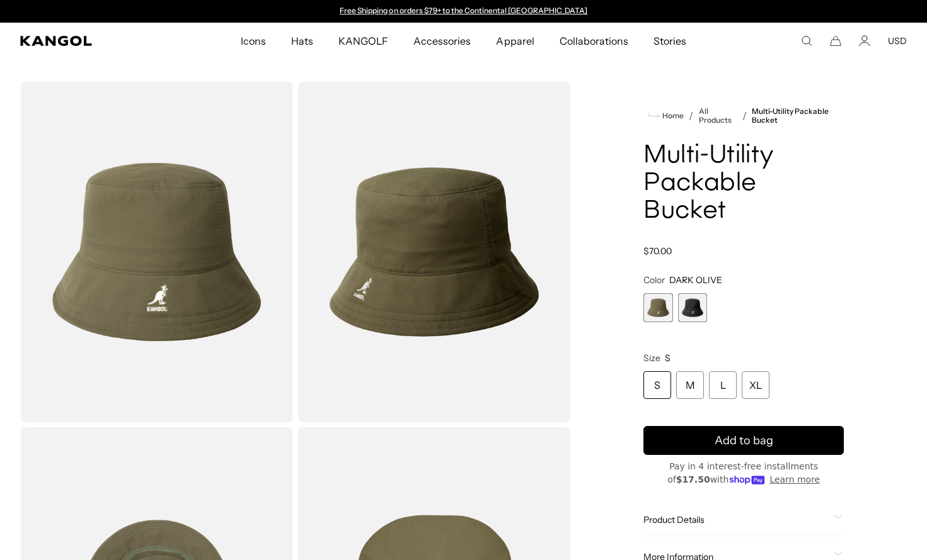 The image size is (927, 560). I want to click on div: S, so click(657, 385).